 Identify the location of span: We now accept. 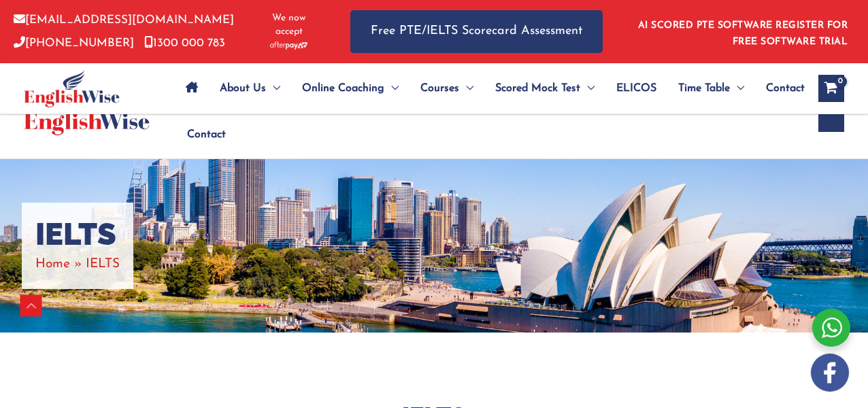
(289, 25).